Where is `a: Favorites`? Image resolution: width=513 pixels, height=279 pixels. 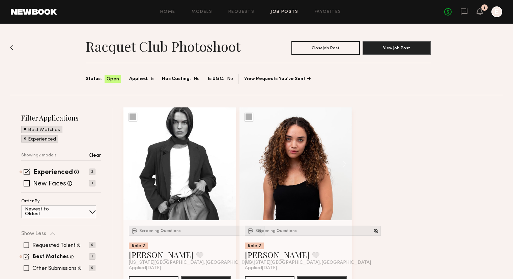
a: Favorites is located at coordinates (328, 12).